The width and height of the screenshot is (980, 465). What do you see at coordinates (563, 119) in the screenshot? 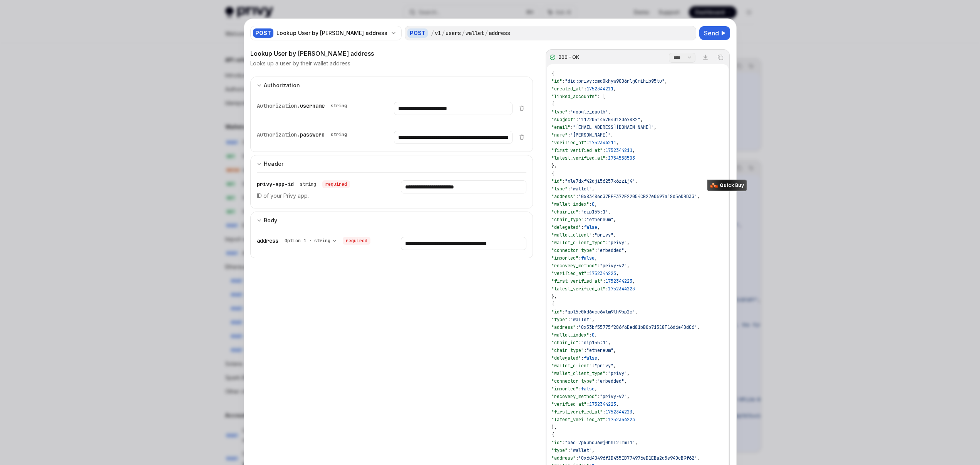
I see `span: "subject"` at bounding box center [563, 119].